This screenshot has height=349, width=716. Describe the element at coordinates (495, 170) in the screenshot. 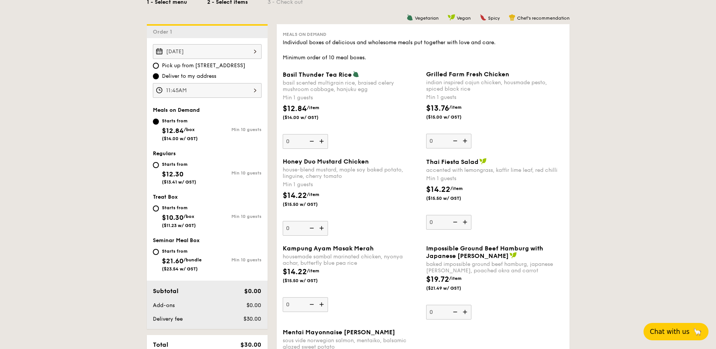

I see `div: accented with lemongrass, kaffir lime leaf, red chilli` at that location.